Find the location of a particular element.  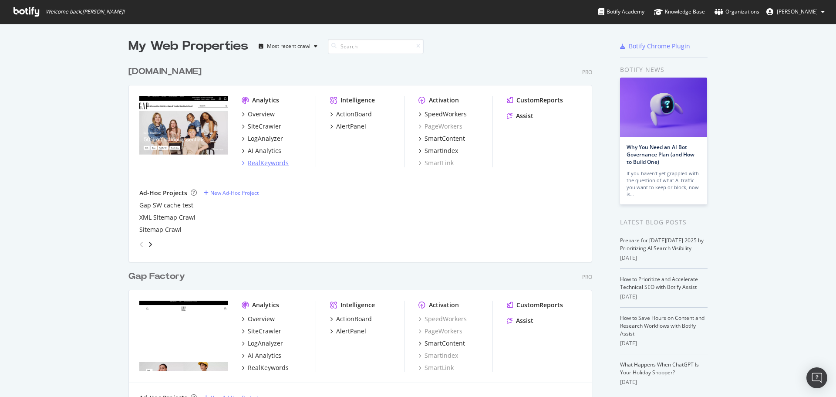

div: My Web Properties is located at coordinates (188, 46).